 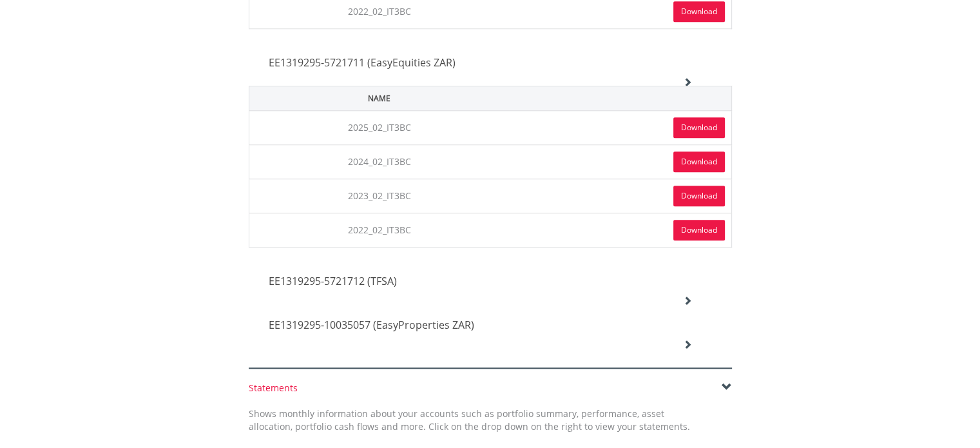 What do you see at coordinates (332, 281) in the screenshot?
I see `span: EE1319295-5721712 (TFSA)` at bounding box center [332, 281].